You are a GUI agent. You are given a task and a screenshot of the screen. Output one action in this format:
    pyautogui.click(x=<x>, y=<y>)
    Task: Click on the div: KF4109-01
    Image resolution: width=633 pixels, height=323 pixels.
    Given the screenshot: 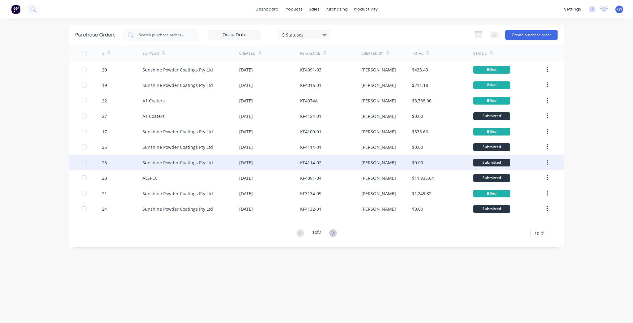 What is the action you would take?
    pyautogui.click(x=311, y=131)
    